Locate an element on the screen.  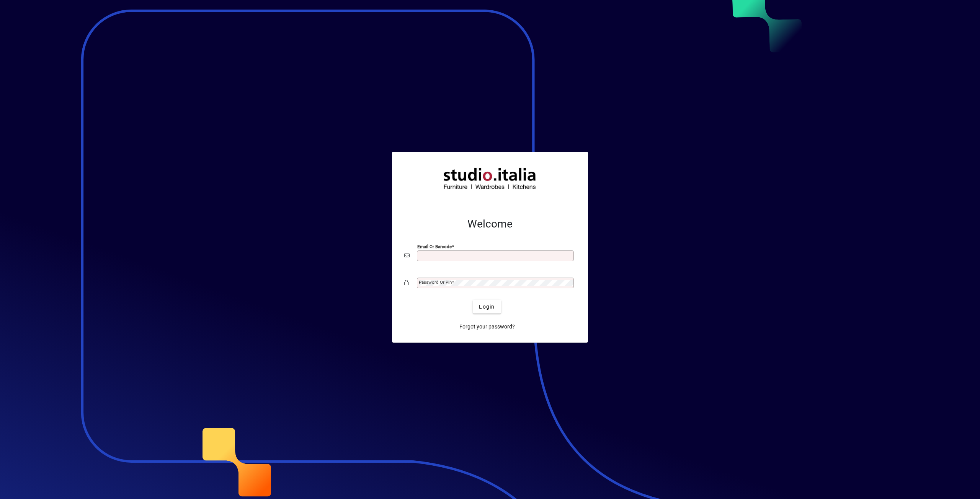
mat-label: Email or Barcode is located at coordinates (435, 247).